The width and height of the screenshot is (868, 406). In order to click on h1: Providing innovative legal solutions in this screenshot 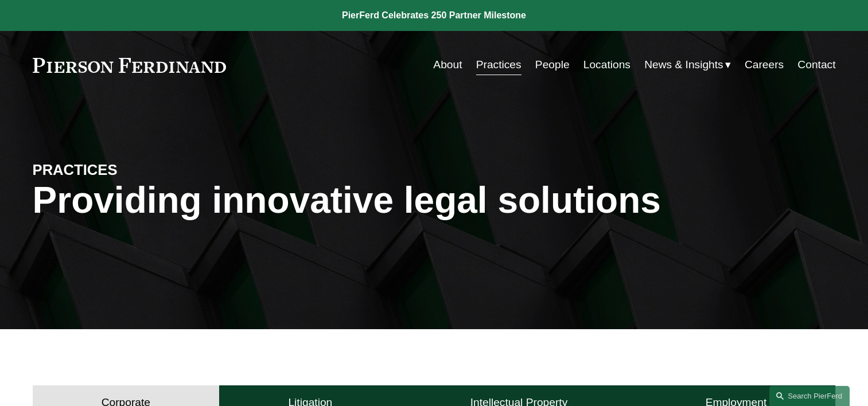, I will do `click(434, 200)`.